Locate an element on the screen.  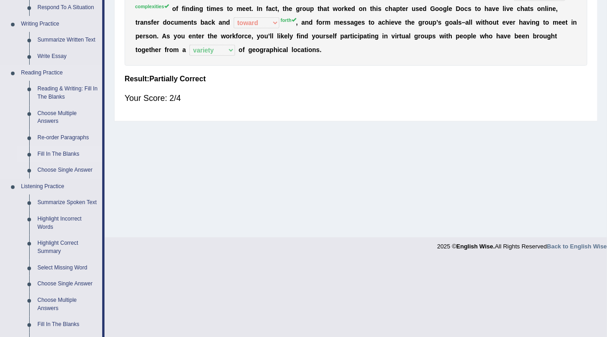
a: Summarize Spoken Text is located at coordinates (68, 203).